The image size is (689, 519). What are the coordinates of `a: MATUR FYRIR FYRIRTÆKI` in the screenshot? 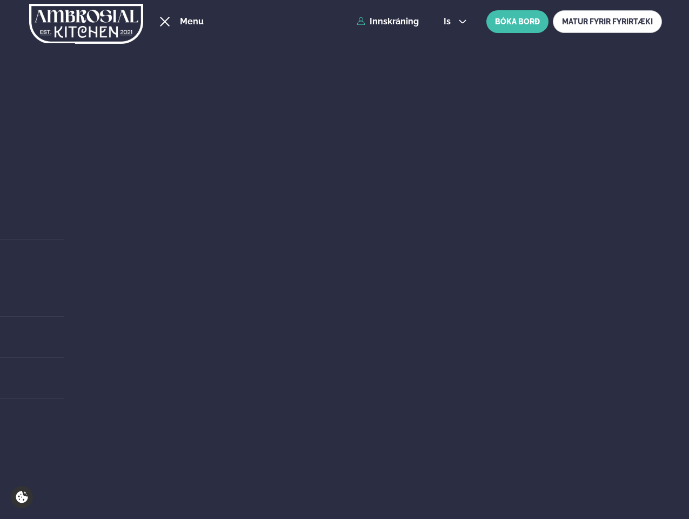 It's located at (608, 22).